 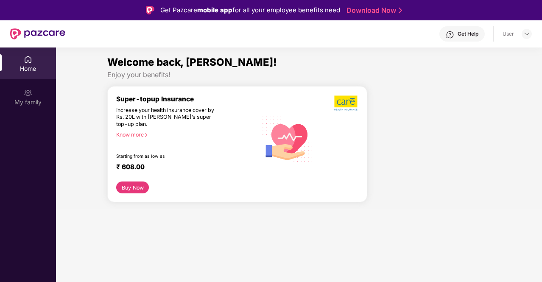 I want to click on img: Logo, so click(x=150, y=10).